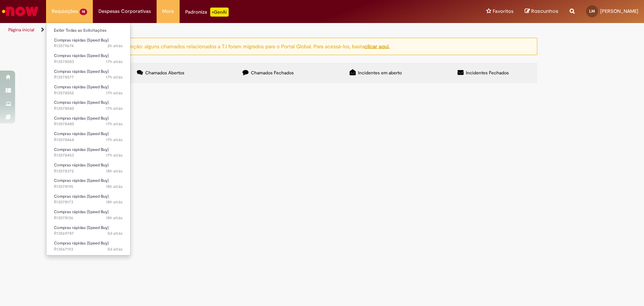 The width and height of the screenshot is (644, 306). What do you see at coordinates (89, 124) in the screenshot?
I see `span: R13578480` at bounding box center [89, 124].